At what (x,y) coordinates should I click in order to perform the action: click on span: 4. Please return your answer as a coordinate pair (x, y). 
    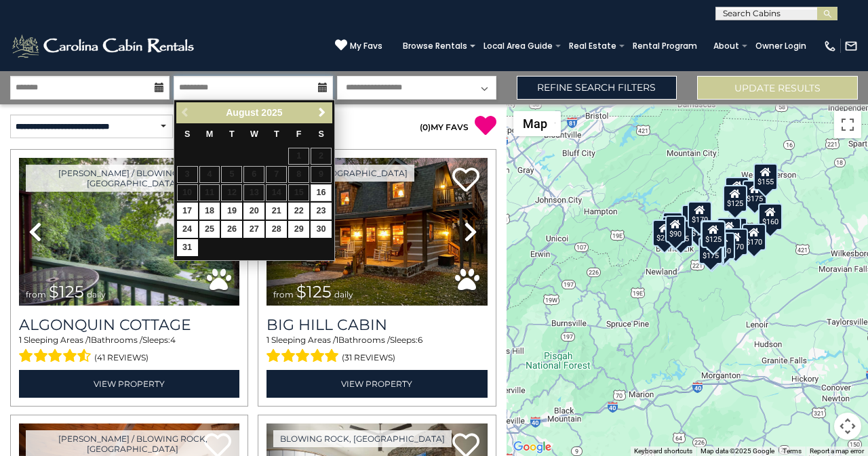
    Looking at the image, I should click on (173, 340).